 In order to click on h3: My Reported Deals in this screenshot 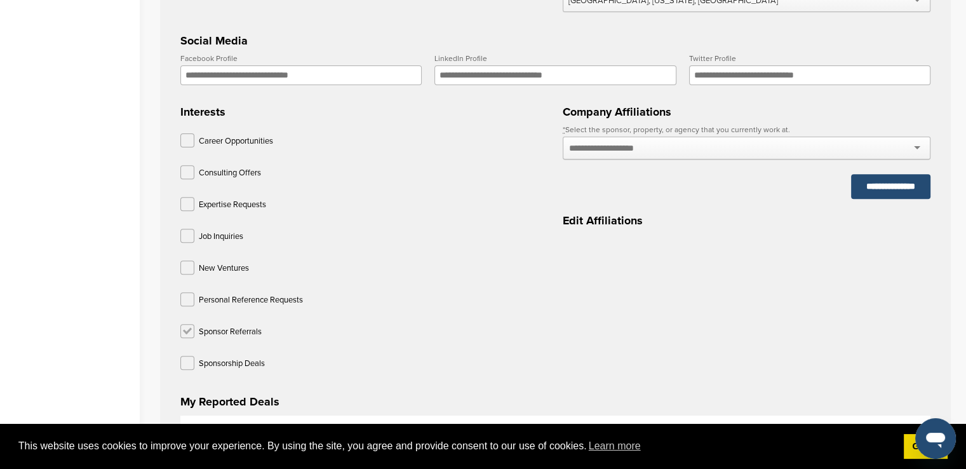, I will do `click(555, 402)`.